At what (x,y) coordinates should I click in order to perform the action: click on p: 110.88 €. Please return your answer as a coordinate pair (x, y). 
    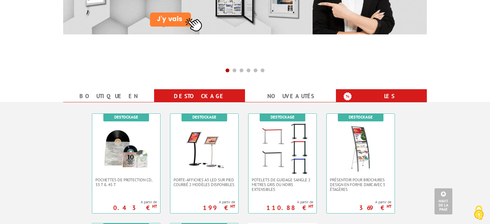
    Looking at the image, I should click on (288, 208).